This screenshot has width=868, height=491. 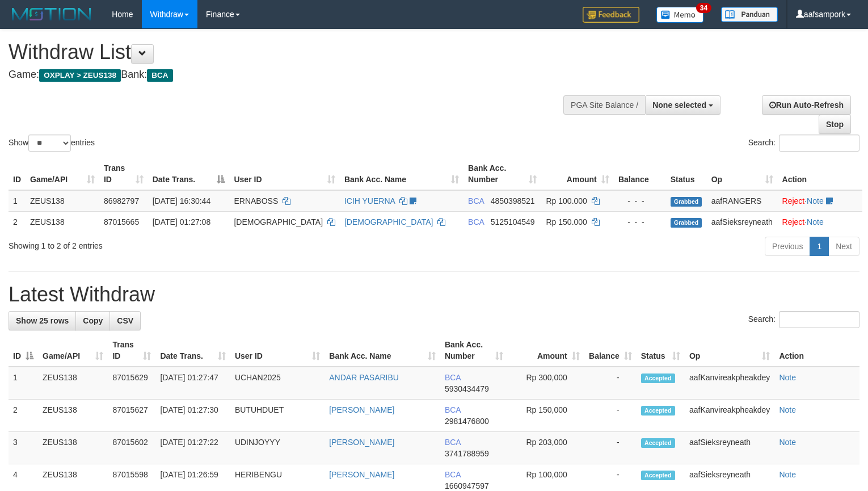 What do you see at coordinates (193, 350) in the screenshot?
I see `th: Date Trans.: activate to sort column ascending` at bounding box center [193, 350].